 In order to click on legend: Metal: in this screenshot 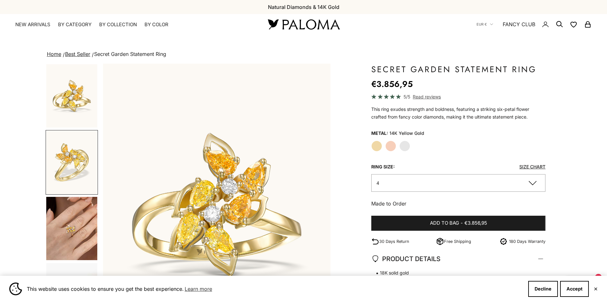, I will do `click(380, 133)`.